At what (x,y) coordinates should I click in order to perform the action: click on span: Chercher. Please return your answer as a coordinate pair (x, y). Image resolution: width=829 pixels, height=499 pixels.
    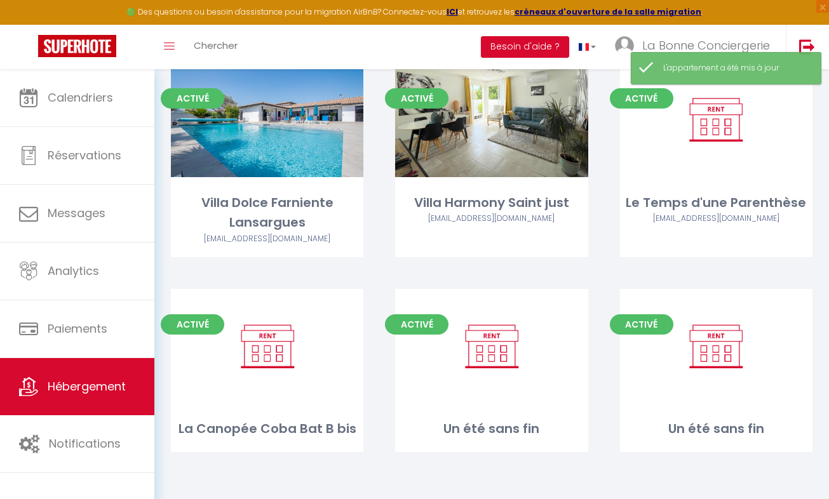
    Looking at the image, I should click on (215, 45).